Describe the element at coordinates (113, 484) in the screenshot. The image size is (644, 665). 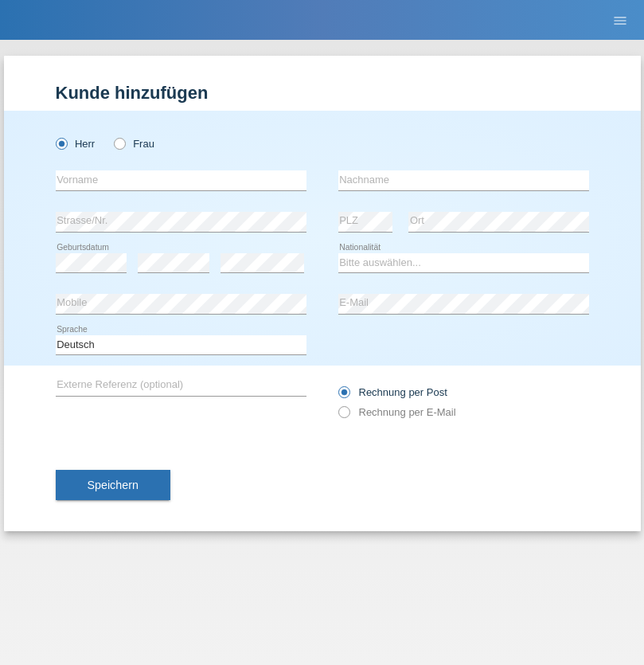
I see `button: Speichern` at that location.